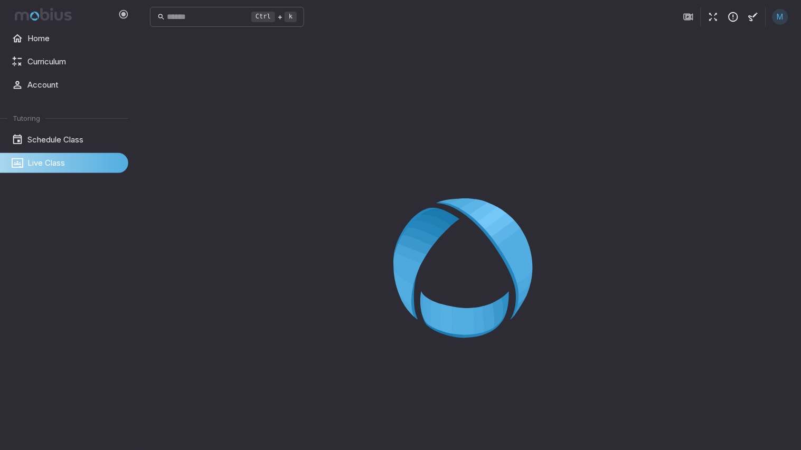 This screenshot has height=450, width=801. What do you see at coordinates (290, 17) in the screenshot?
I see `kbd: k` at bounding box center [290, 17].